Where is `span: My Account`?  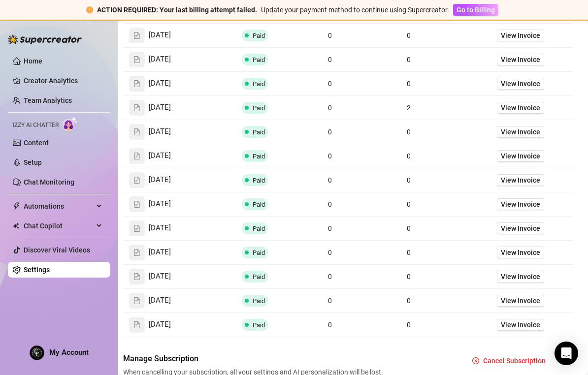
span: My Account is located at coordinates (69, 353).